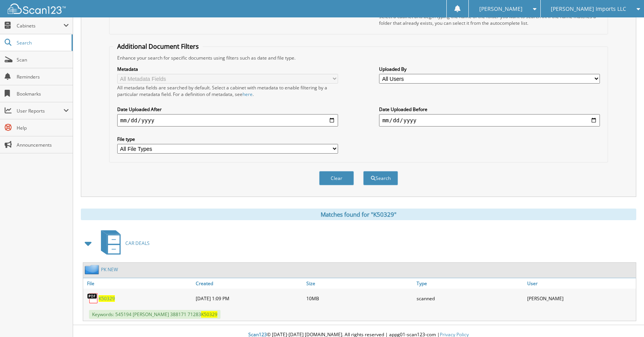 Image resolution: width=644 pixels, height=337 pixels. I want to click on label: File type, so click(228, 139).